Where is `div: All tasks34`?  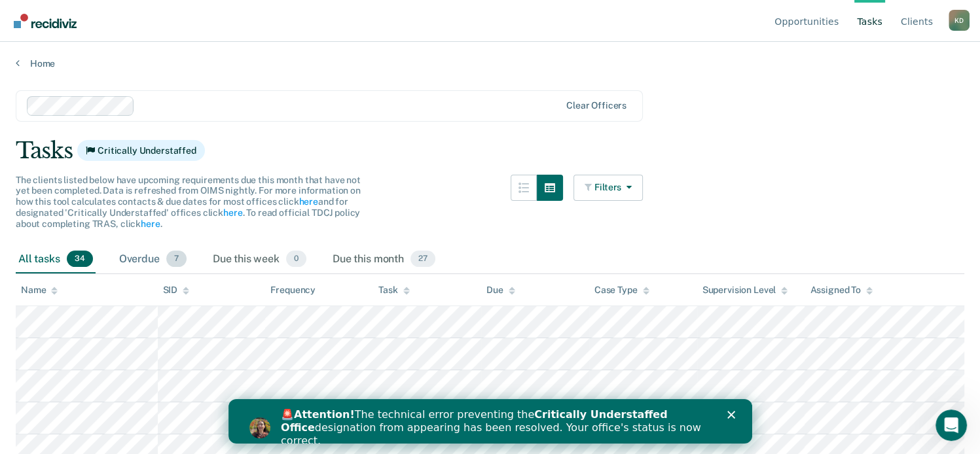 div: All tasks34 is located at coordinates (56, 260).